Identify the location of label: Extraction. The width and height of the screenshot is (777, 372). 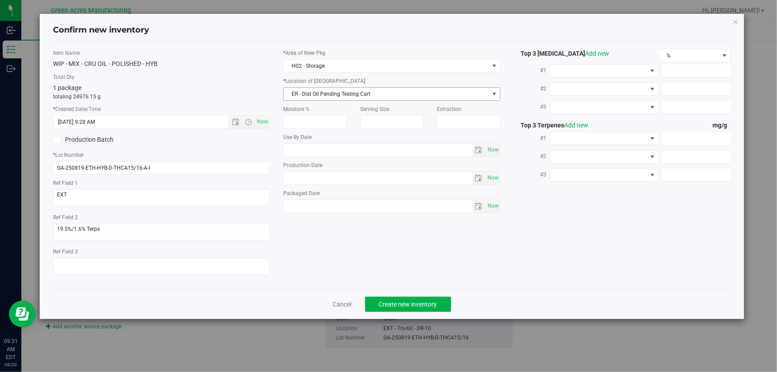
(468, 109).